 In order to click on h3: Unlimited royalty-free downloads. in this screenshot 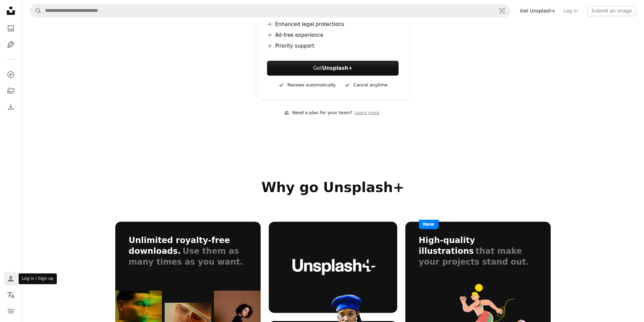, I will do `click(180, 246)`.